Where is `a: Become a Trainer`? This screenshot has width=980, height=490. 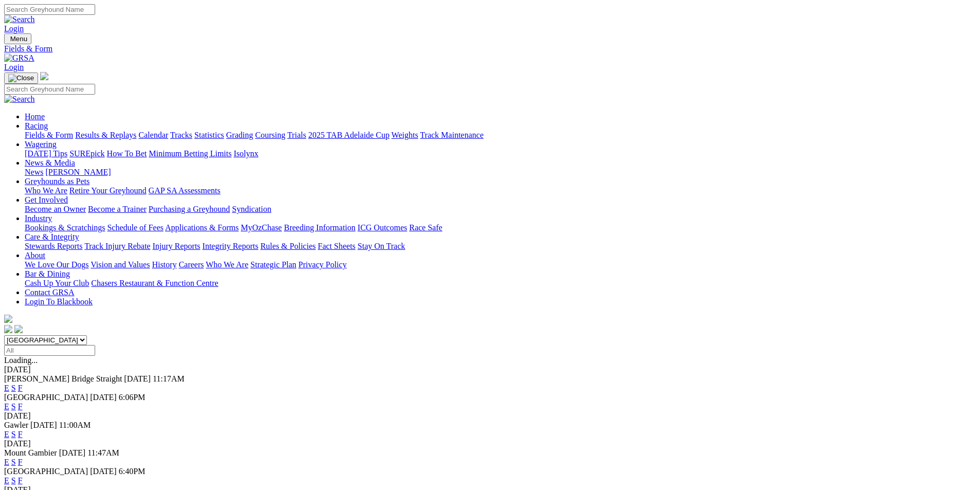
a: Become a Trainer is located at coordinates (117, 209).